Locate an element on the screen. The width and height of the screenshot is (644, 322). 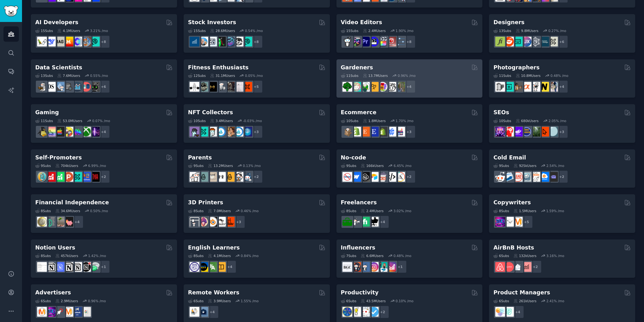
img: UrbanGardening is located at coordinates (391, 87).